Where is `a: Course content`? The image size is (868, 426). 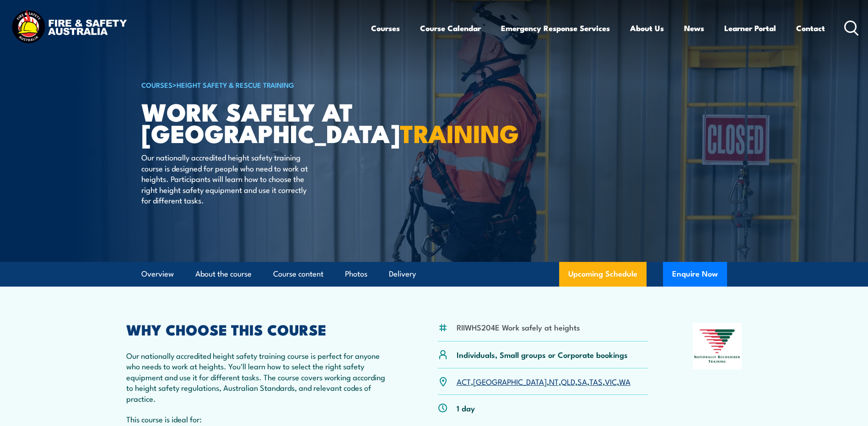
a: Course content is located at coordinates (298, 274).